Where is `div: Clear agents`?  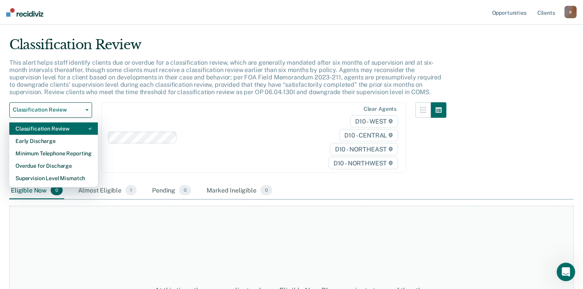 div: Clear agents is located at coordinates (380, 109).